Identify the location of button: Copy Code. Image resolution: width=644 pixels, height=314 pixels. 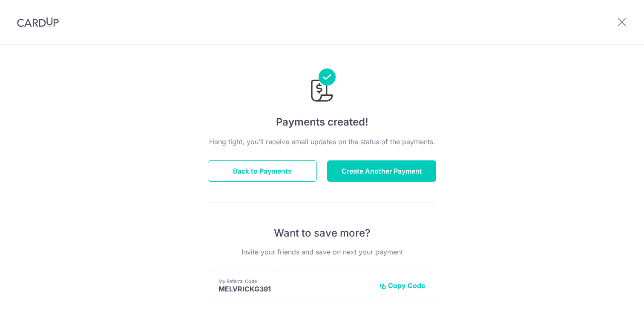
(403, 286).